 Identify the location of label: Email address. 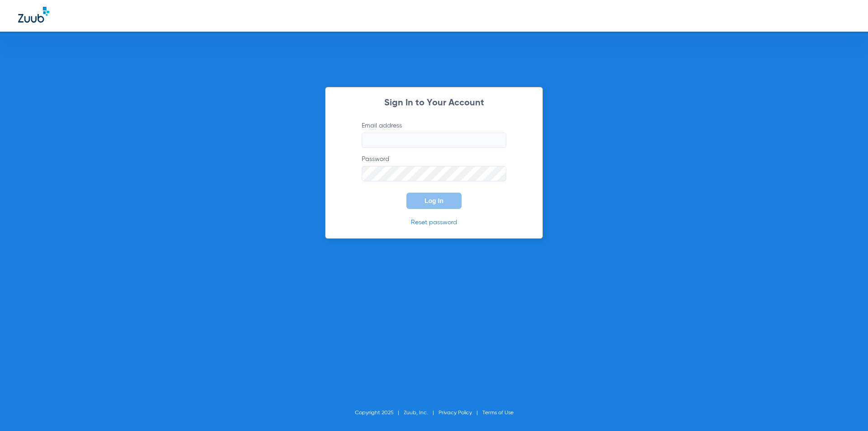
(434, 134).